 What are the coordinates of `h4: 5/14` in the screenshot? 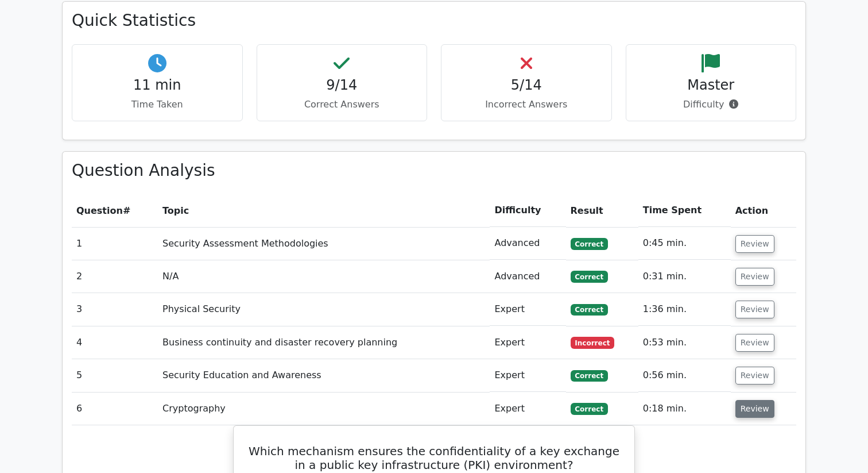 It's located at (527, 85).